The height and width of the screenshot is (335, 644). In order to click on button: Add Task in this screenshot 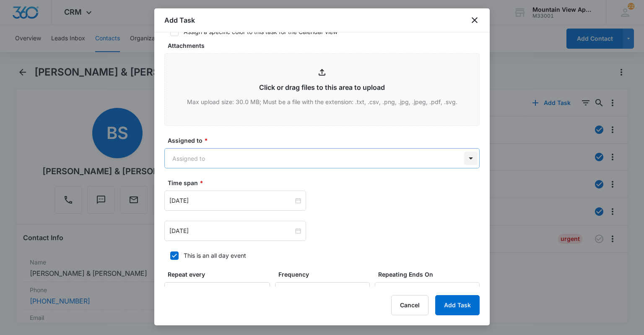, I will do `click(457, 305)`.